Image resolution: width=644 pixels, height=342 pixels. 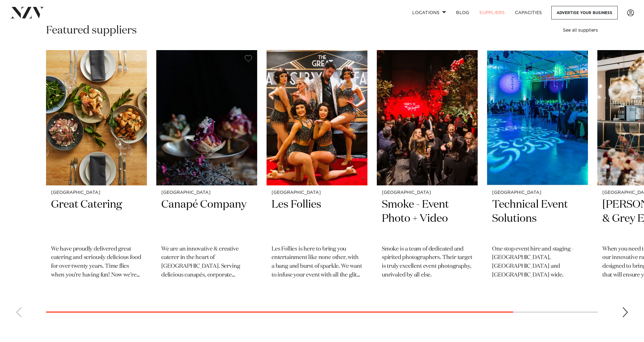 I want to click on img: nzv-logo.png, so click(x=27, y=12).